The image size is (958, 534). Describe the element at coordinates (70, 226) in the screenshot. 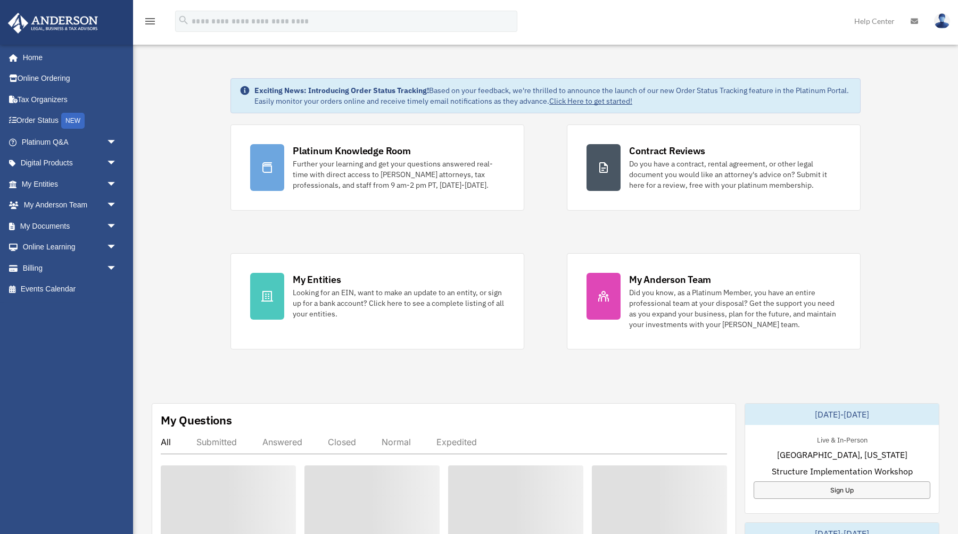

I see `a: My Documentsarrow_drop_down` at that location.